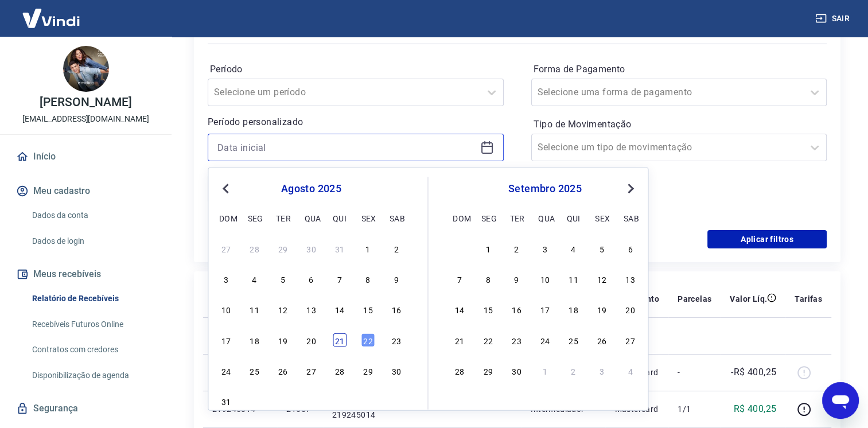  What do you see at coordinates (367, 279) in the screenshot?
I see `div: Choose sexta-feira, 8 de agosto de 2025` at bounding box center [367, 279].